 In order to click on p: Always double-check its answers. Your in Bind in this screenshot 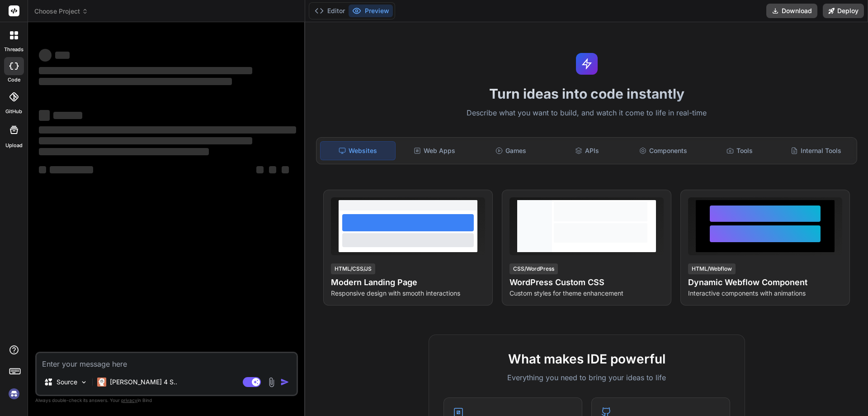, I will do `click(166, 400)`.